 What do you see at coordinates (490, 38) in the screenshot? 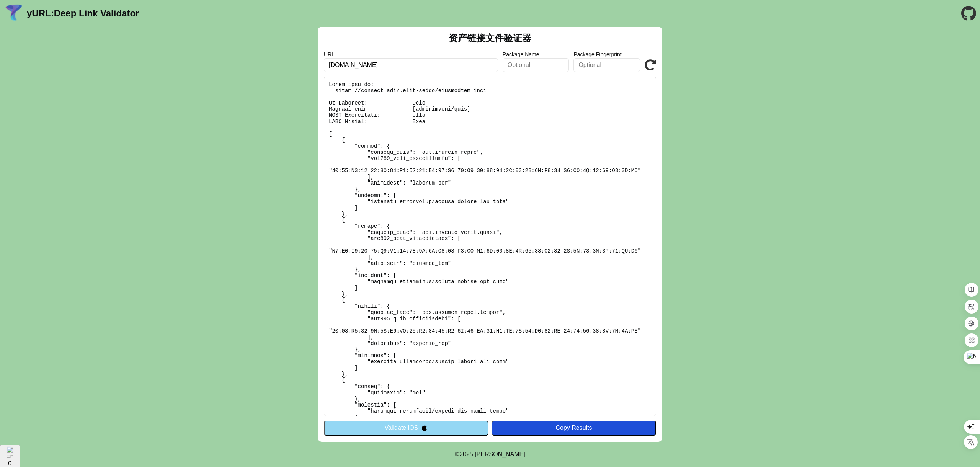
I see `h2: 资产链接文件验证器` at bounding box center [490, 38].